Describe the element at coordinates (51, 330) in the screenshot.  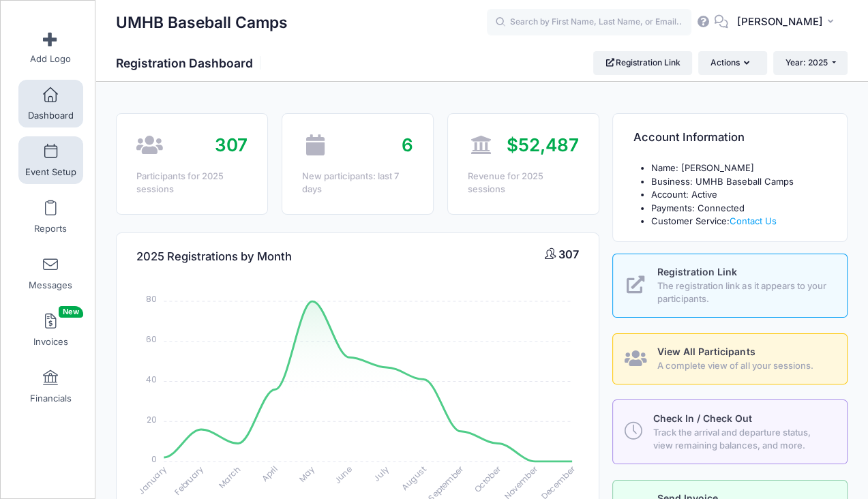
I see `a: InvoicesNew` at that location.